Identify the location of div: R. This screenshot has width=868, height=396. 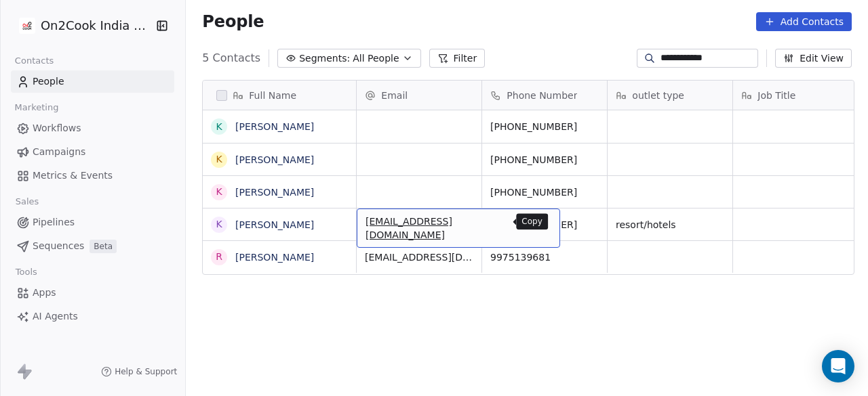
(219, 257).